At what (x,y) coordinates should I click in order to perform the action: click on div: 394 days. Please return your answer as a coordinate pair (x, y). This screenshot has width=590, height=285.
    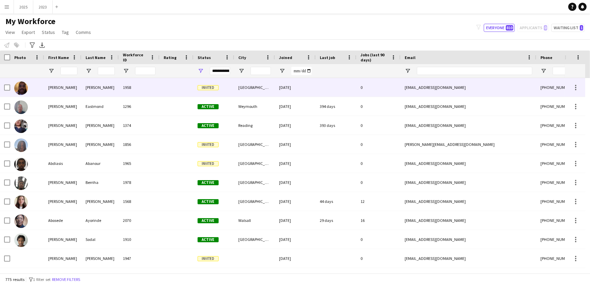
    Looking at the image, I should click on (336, 106).